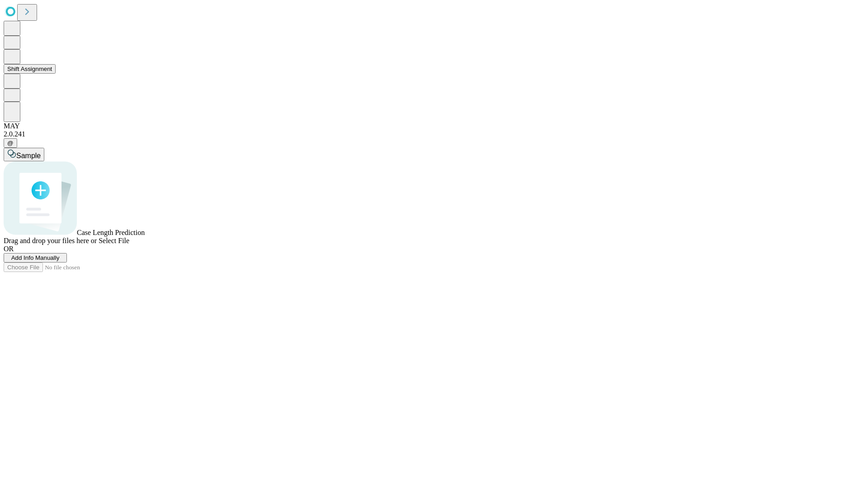  Describe the element at coordinates (29, 69) in the screenshot. I see `button: Shift Assignment` at that location.